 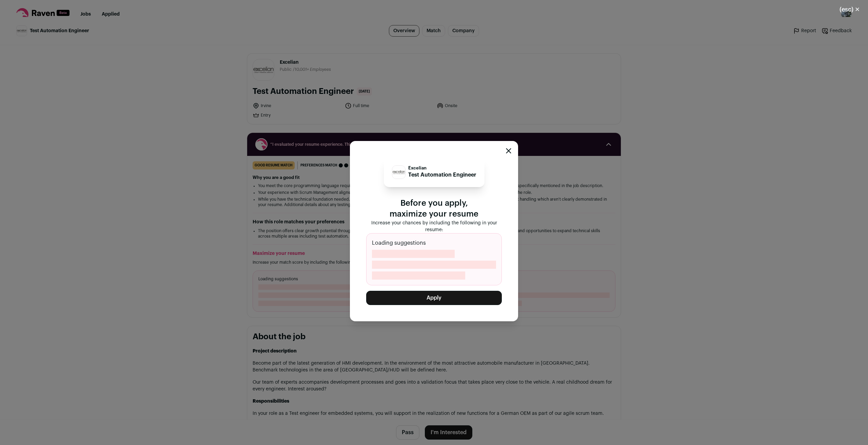 What do you see at coordinates (434, 298) in the screenshot?
I see `button: Apply` at bounding box center [434, 298].